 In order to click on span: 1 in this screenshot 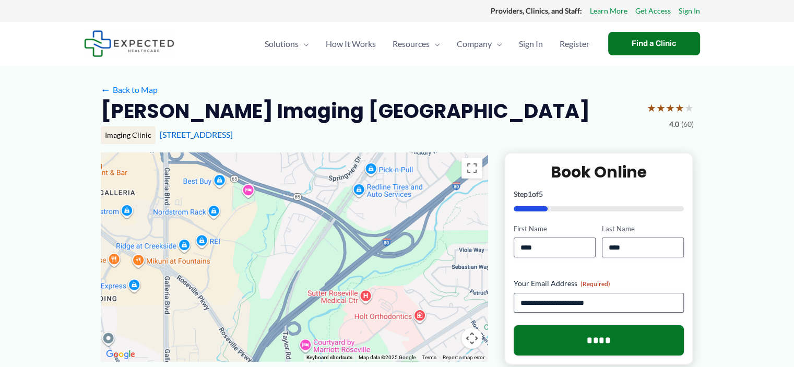, I will do `click(530, 194)`.